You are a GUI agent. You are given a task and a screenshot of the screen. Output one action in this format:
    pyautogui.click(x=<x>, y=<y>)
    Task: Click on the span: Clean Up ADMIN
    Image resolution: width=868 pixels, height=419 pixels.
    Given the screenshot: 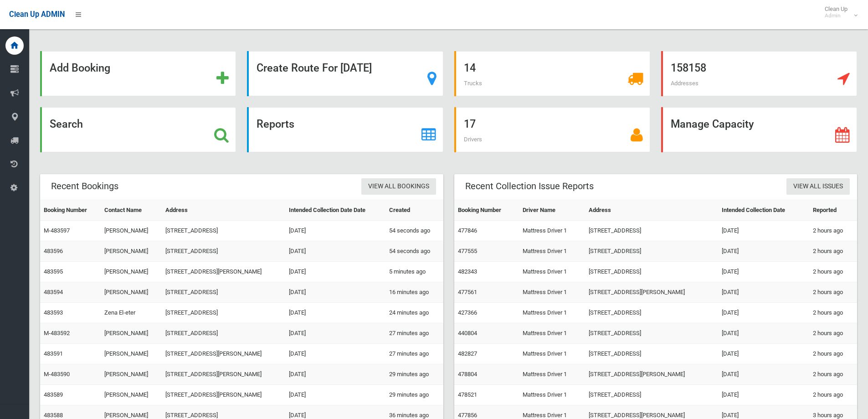 What is the action you would take?
    pyautogui.click(x=37, y=14)
    